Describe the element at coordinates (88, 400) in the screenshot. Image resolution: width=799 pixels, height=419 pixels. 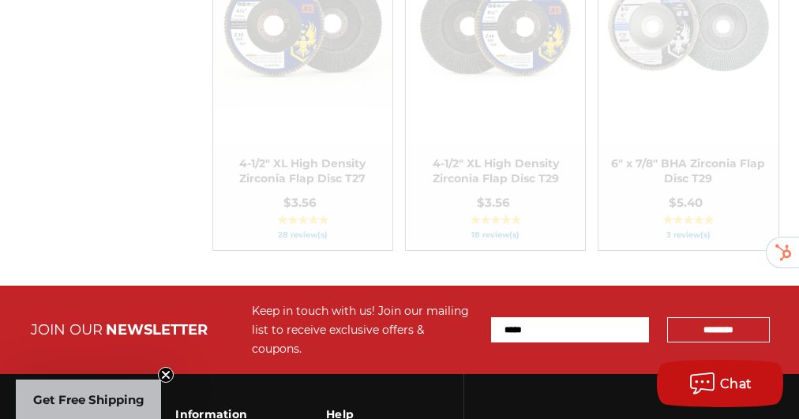
I see `span: Get Free Shipping` at that location.